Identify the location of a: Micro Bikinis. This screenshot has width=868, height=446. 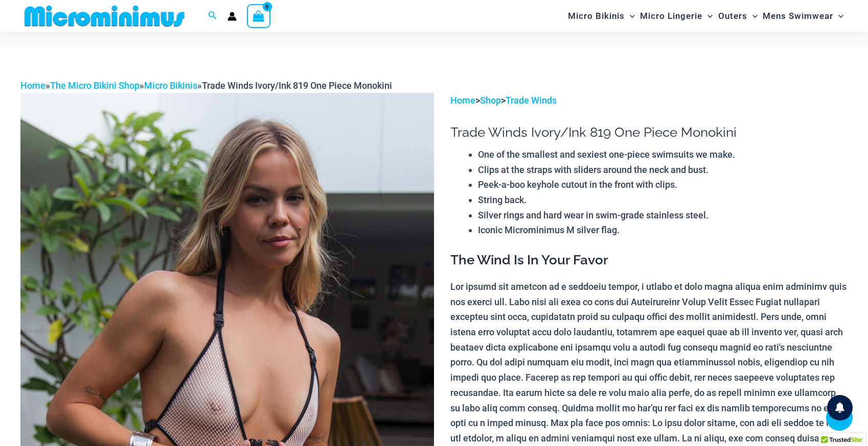
(171, 85).